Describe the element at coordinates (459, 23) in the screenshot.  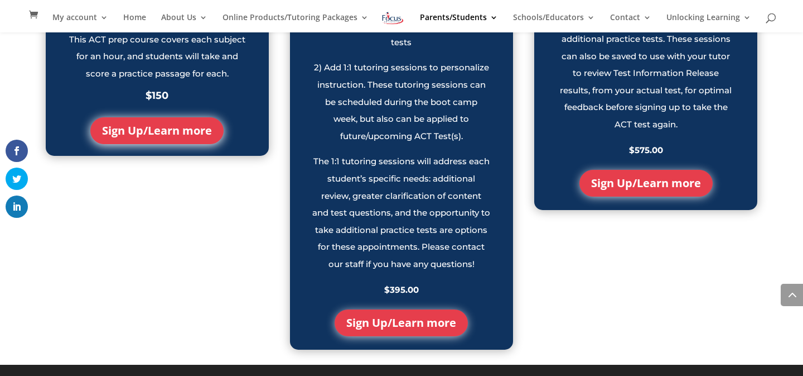
I see `a: Parents/Students` at that location.